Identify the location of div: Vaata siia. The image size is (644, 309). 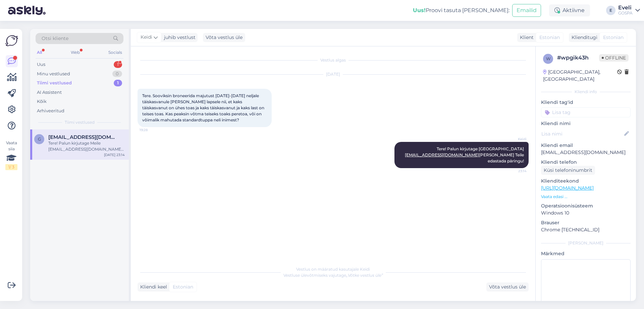
(12, 154).